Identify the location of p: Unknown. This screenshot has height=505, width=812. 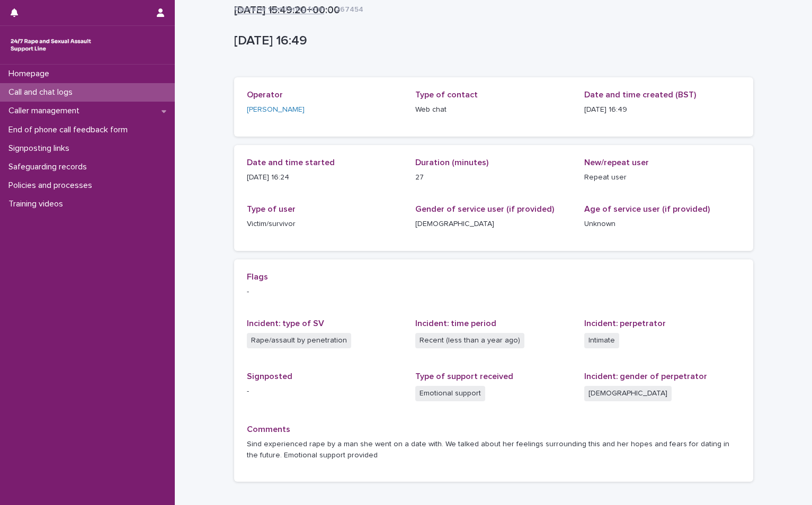
(662, 224).